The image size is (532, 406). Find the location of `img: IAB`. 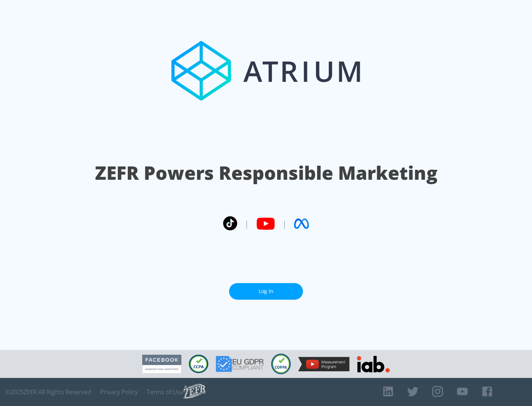

img: IAB is located at coordinates (373, 364).